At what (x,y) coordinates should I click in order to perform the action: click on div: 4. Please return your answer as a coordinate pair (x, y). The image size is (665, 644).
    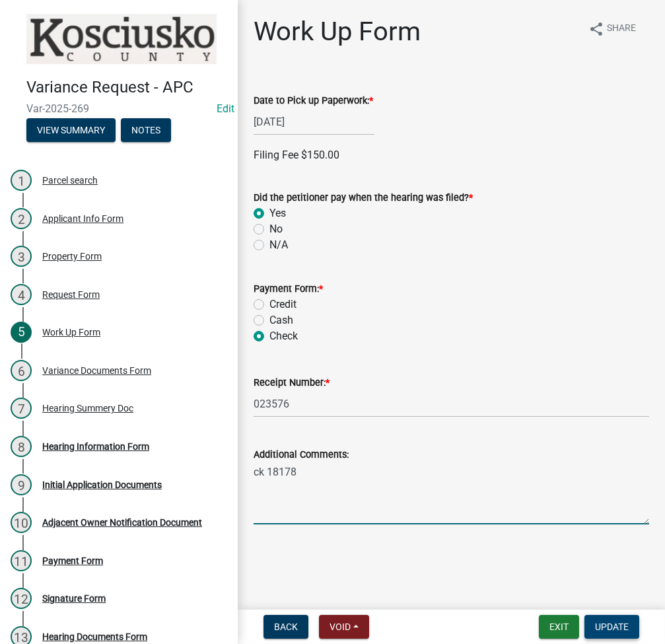
    Looking at the image, I should click on (21, 295).